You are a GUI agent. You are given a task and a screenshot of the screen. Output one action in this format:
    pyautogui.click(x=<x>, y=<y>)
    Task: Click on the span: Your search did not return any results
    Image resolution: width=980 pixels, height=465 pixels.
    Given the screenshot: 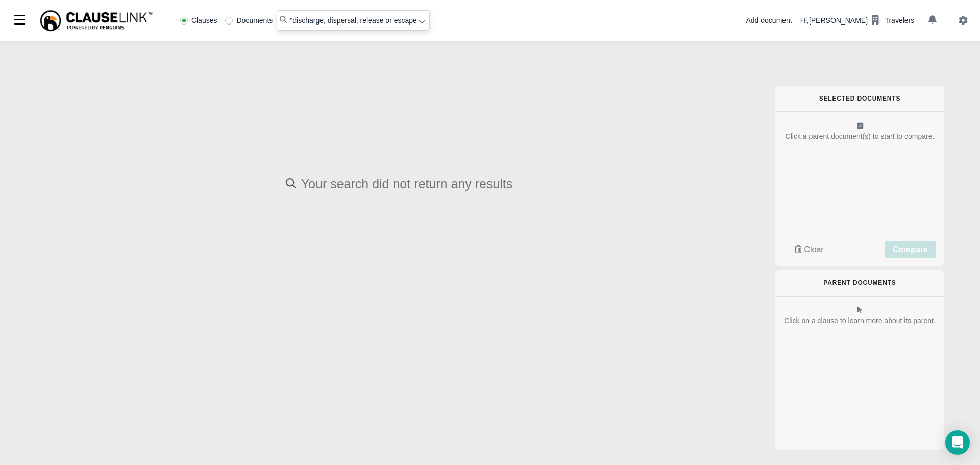 What is the action you would take?
    pyautogui.click(x=407, y=184)
    